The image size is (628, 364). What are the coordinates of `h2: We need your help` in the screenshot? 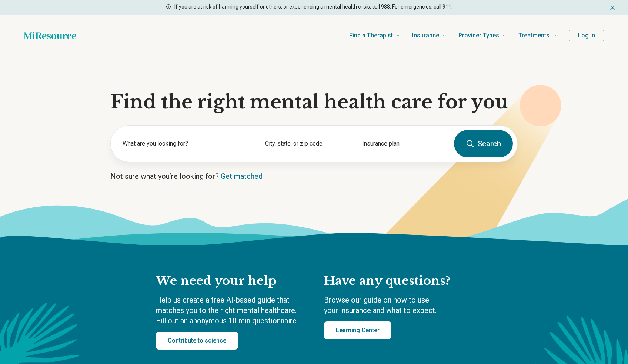 It's located at (233, 281).